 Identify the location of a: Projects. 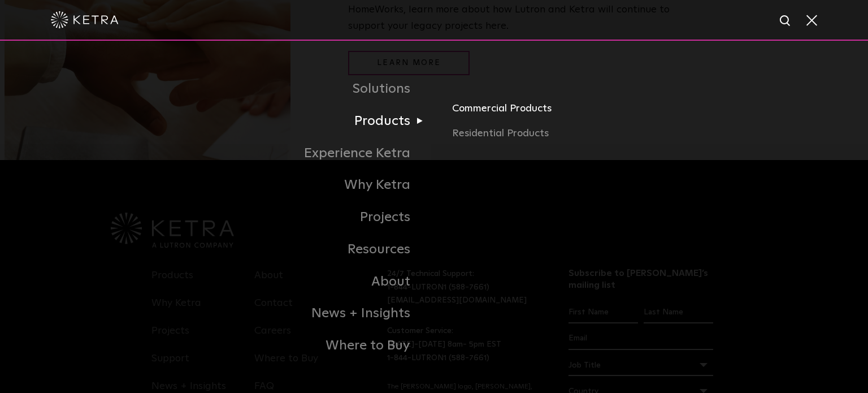
(293, 217).